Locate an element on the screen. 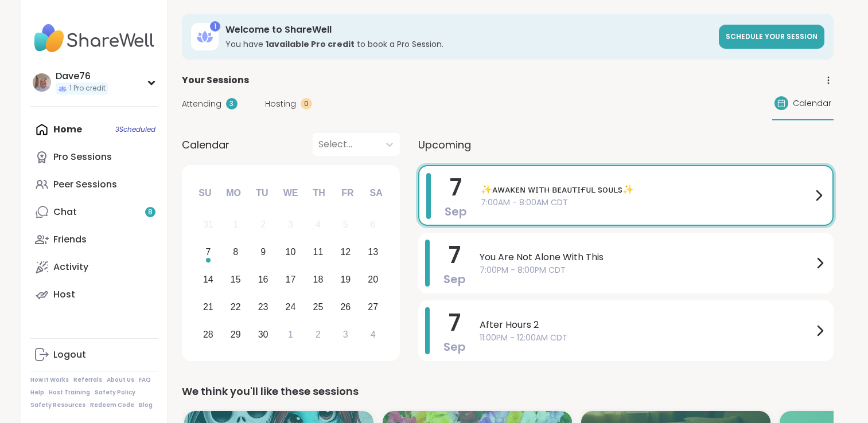 This screenshot has width=868, height=423. div: 16 is located at coordinates (263, 279).